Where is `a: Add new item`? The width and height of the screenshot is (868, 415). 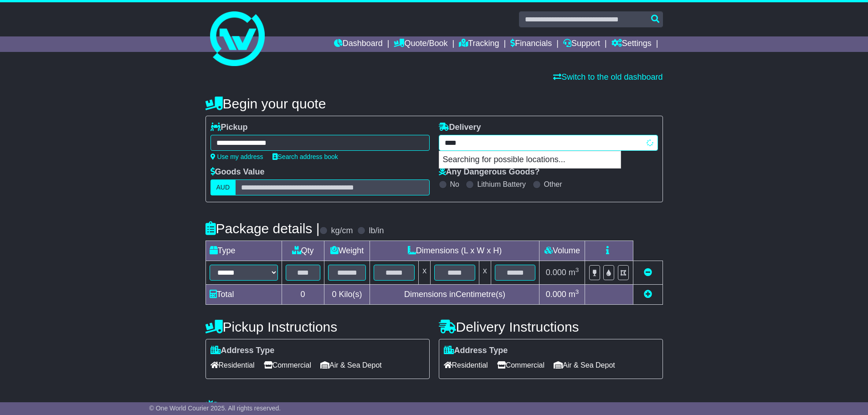 a: Add new item is located at coordinates (648, 294).